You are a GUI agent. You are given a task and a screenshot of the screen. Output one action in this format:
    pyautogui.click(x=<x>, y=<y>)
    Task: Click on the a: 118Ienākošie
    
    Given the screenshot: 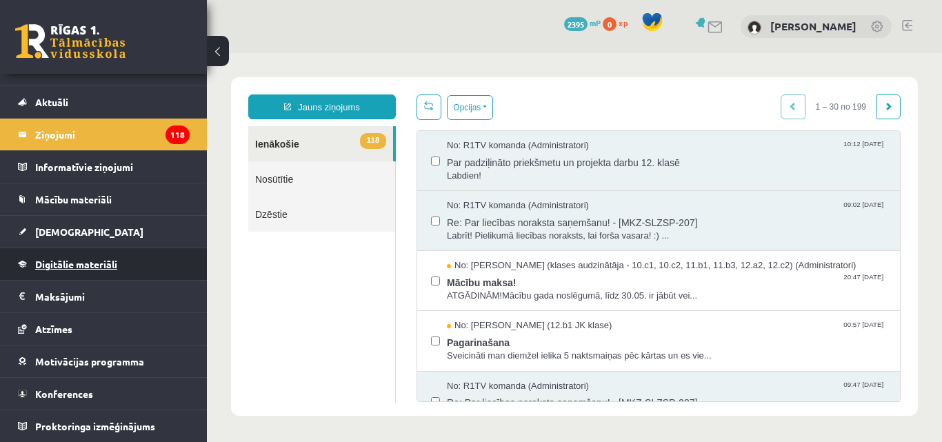 What is the action you would take?
    pyautogui.click(x=114, y=90)
    